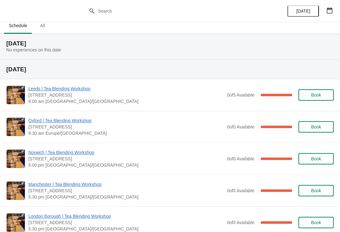 Image resolution: width=340 pixels, height=232 pixels. What do you see at coordinates (126, 120) in the screenshot?
I see `span: Oxford | Tea Blending Workshop` at bounding box center [126, 120].